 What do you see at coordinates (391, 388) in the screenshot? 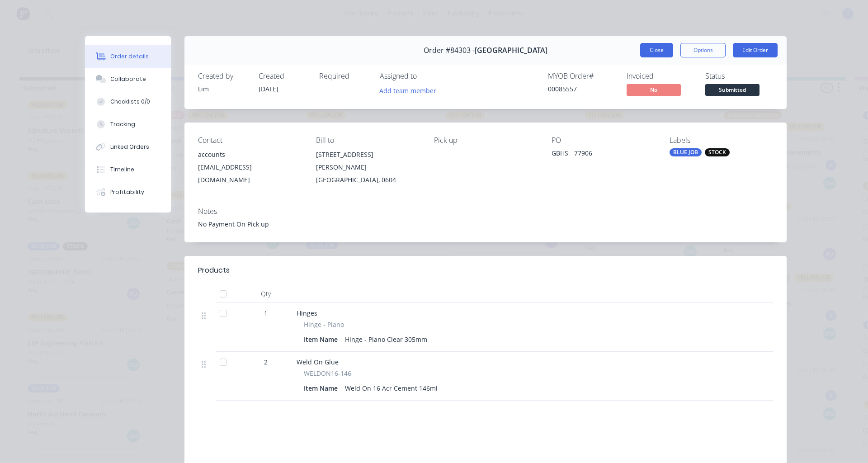
I see `div: Weld On 16 Acr Cement 146ml` at bounding box center [391, 388].